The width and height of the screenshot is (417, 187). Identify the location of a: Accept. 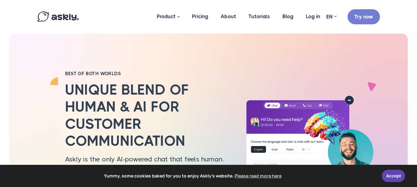
(393, 176).